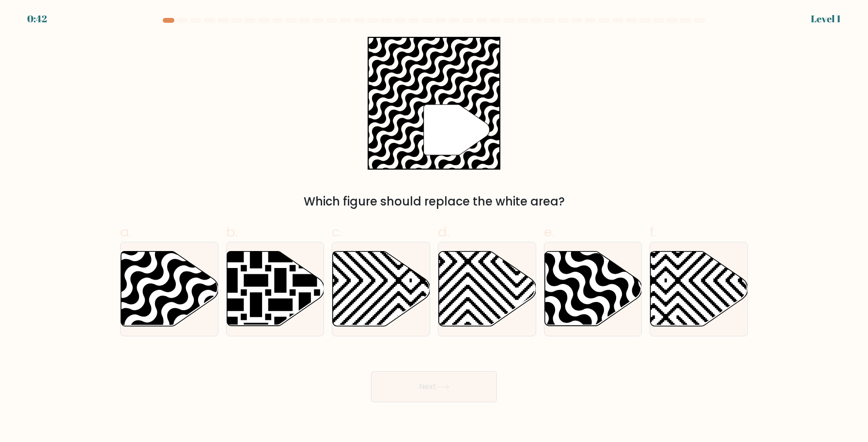 This screenshot has width=868, height=442. Describe the element at coordinates (653, 231) in the screenshot. I see `span: f.` at that location.